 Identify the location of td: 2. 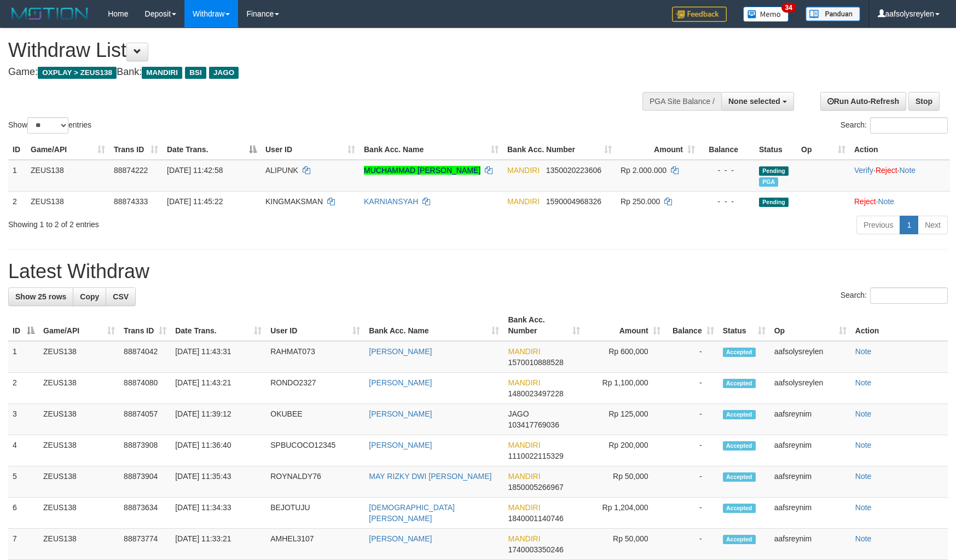
(17, 201).